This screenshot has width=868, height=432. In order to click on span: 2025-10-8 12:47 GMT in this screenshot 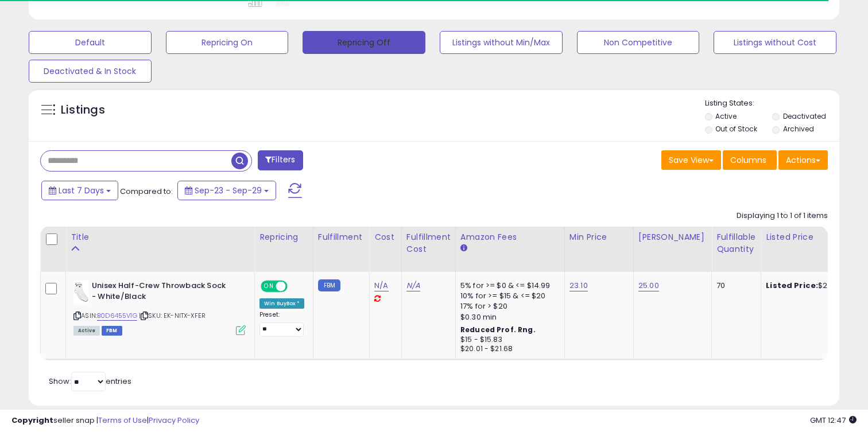, I will do `click(832, 420)`.